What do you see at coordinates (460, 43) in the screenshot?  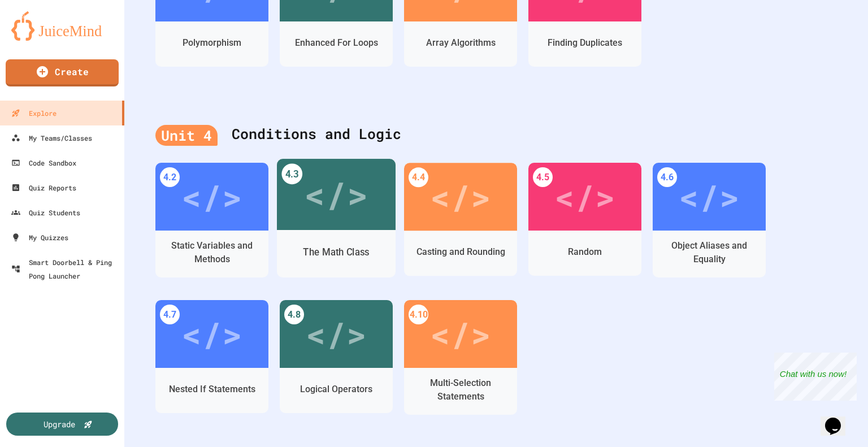 I see `div: Array Algorithms` at bounding box center [460, 43].